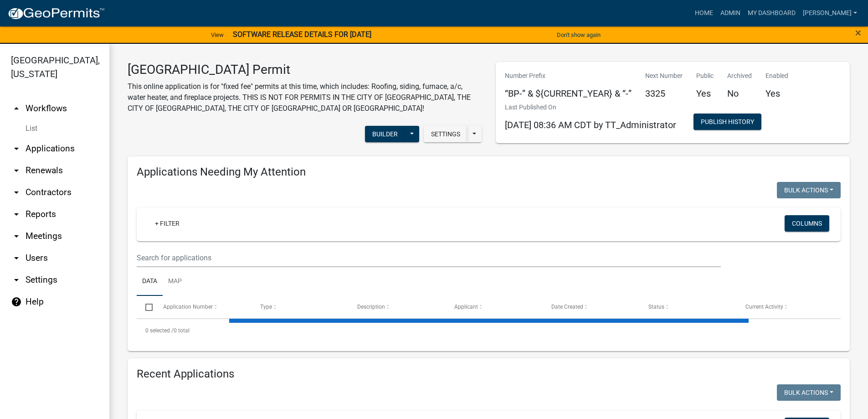 Image resolution: width=868 pixels, height=419 pixels. What do you see at coordinates (764, 307) in the screenshot?
I see `span: Current Activity` at bounding box center [764, 307].